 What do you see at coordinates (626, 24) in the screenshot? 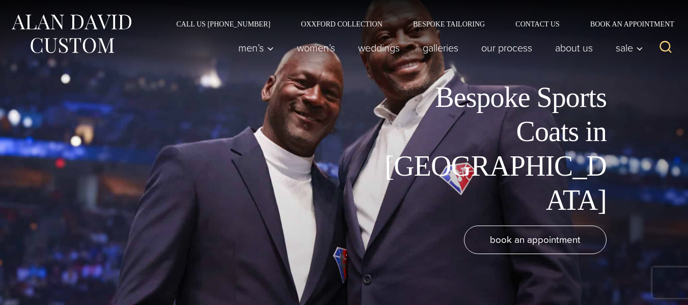
I see `a: Book an Appointment` at bounding box center [626, 24].